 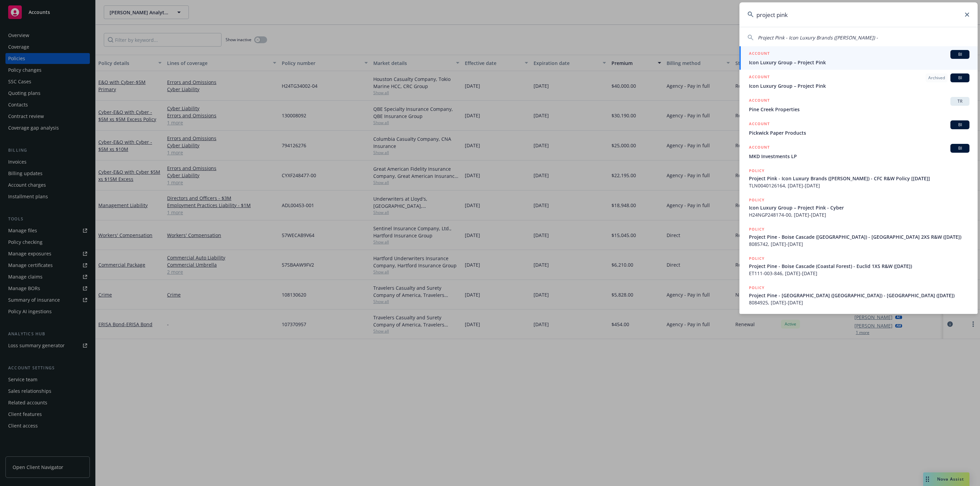 What do you see at coordinates (937, 78) in the screenshot?
I see `span: Archived` at bounding box center [937, 78].